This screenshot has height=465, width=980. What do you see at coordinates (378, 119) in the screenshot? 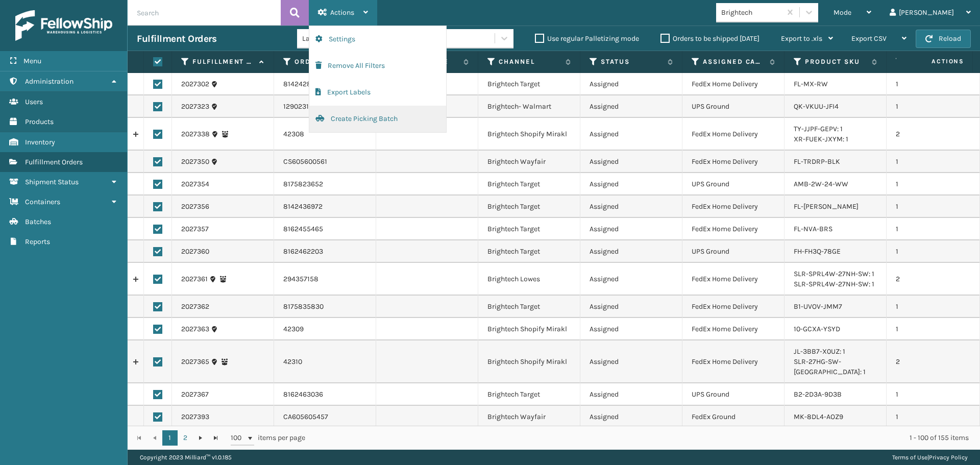
I see `button: Create Picking Batch` at bounding box center [378, 119].